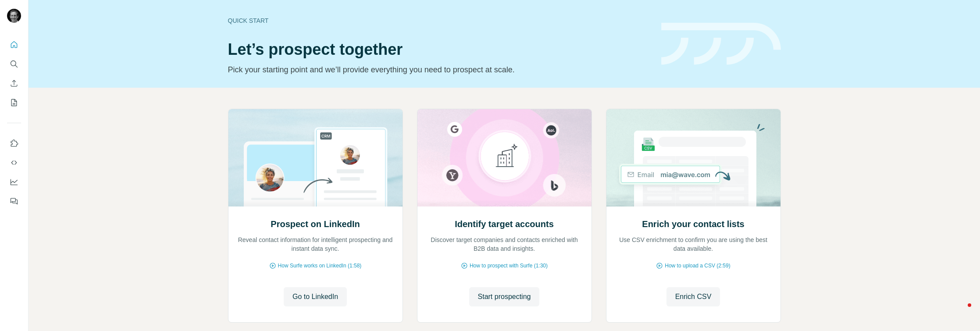  Describe the element at coordinates (315, 244) in the screenshot. I see `p: Reveal contact information for intelligent prospecting and instant data sync.` at that location.